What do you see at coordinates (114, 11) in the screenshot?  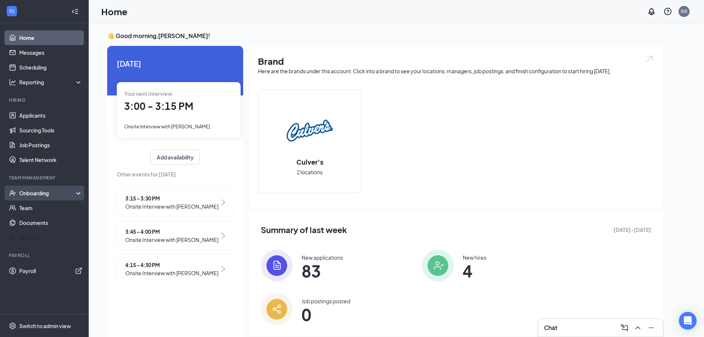 I see `h1: Home` at bounding box center [114, 11].